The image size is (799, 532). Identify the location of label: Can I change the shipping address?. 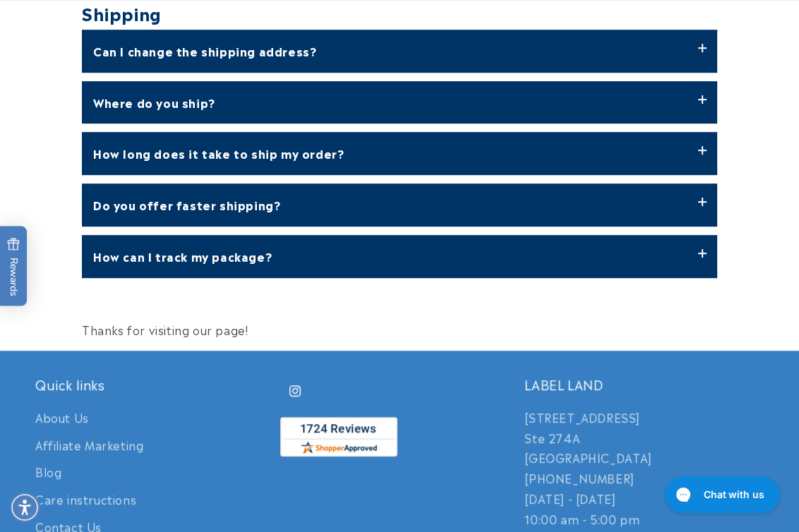
(400, 51).